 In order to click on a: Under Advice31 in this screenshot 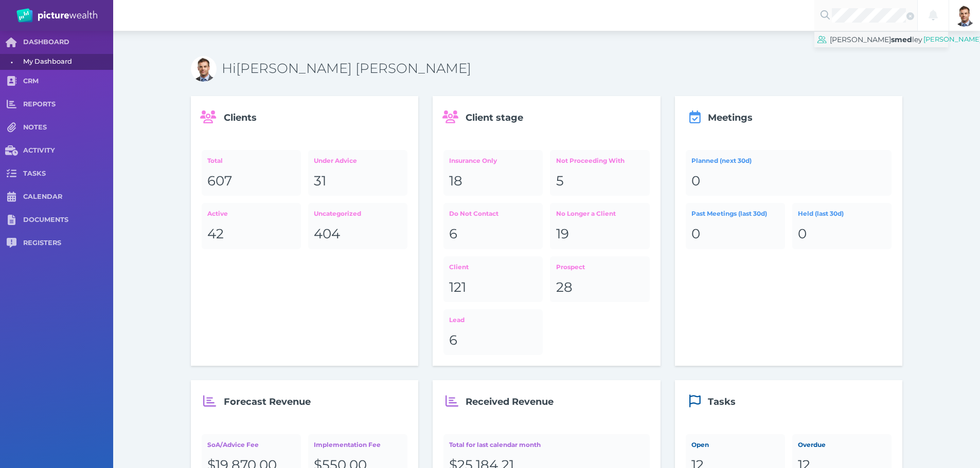, I will do `click(358, 173)`.